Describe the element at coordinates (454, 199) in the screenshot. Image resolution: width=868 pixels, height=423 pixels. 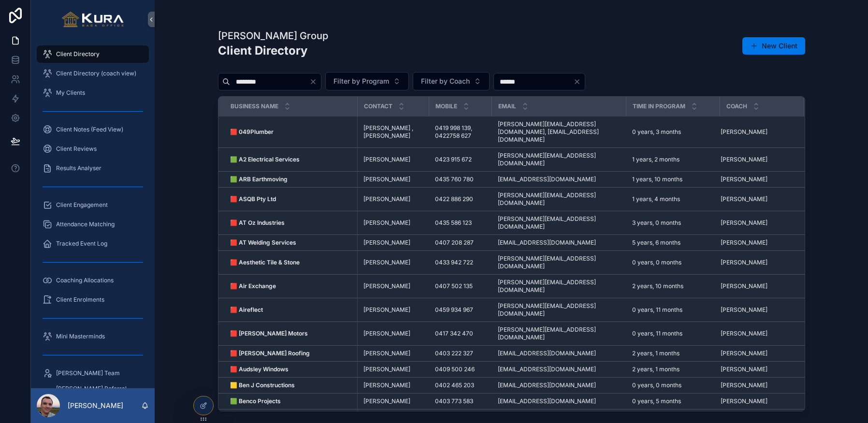
I see `span: 0422 886 290` at that location.